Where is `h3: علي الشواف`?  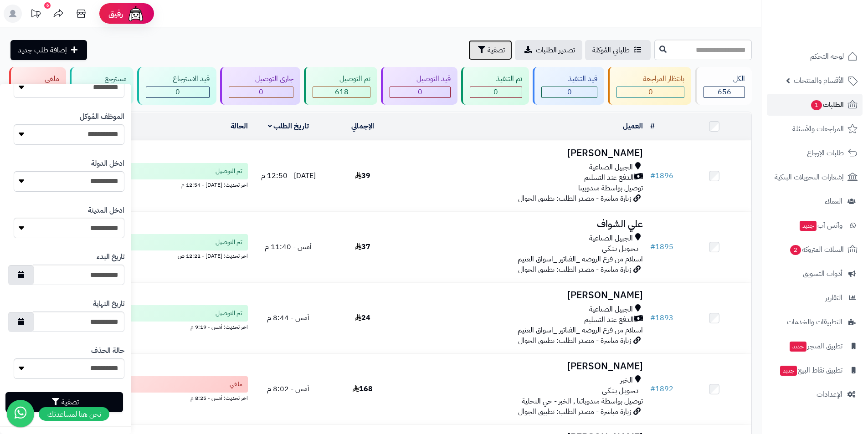
h3: علي الشواف is located at coordinates (523, 224).